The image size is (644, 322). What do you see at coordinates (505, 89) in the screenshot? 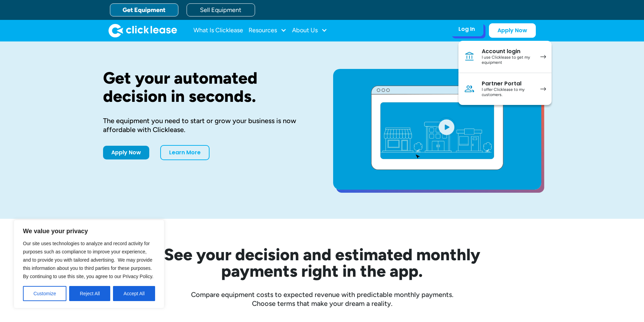
I see `a: Partner PortalI offer Clicklease to my customers.` at bounding box center [505, 89].